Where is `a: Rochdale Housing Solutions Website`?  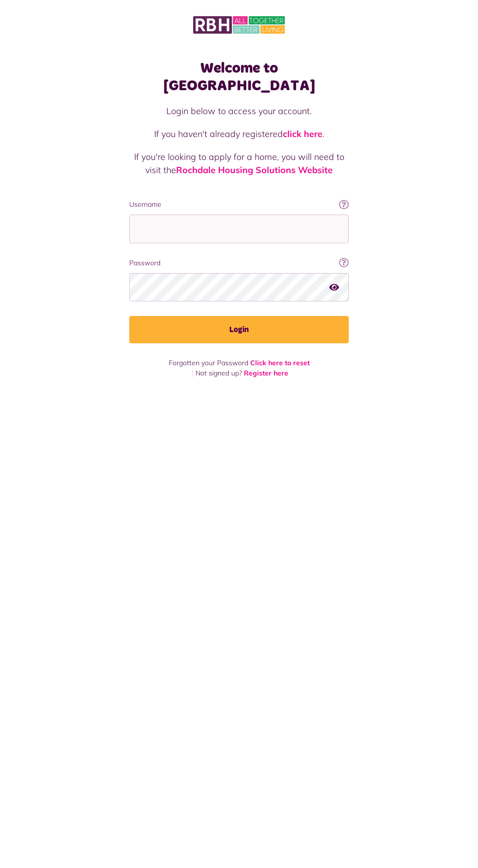 a: Rochdale Housing Solutions Website is located at coordinates (254, 170).